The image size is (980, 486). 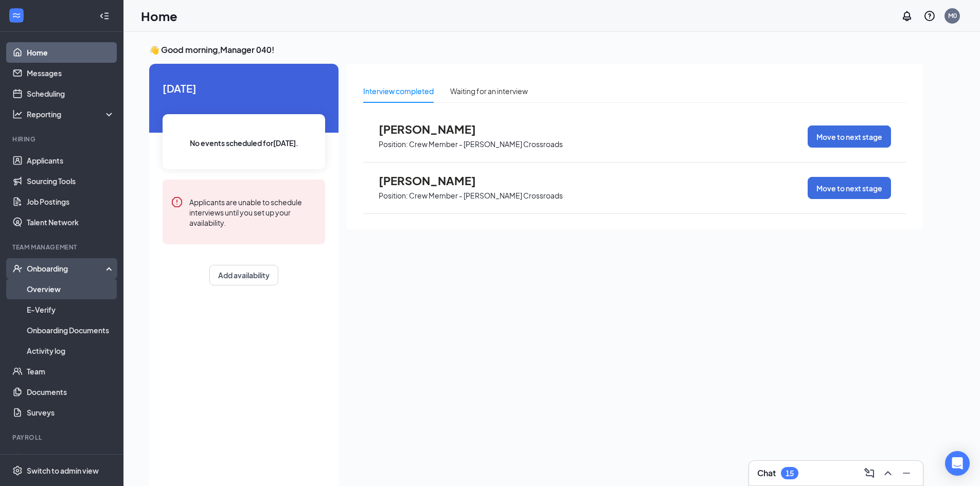 What do you see at coordinates (70, 392) in the screenshot?
I see `a: Documents` at bounding box center [70, 392].